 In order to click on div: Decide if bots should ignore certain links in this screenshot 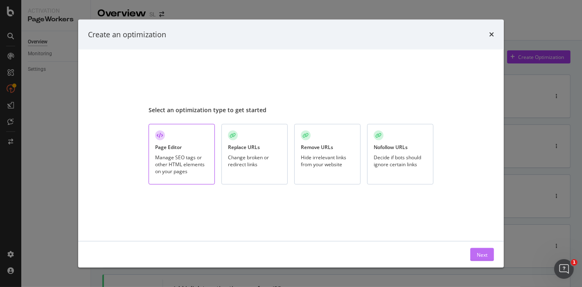, I will do `click(400, 161)`.